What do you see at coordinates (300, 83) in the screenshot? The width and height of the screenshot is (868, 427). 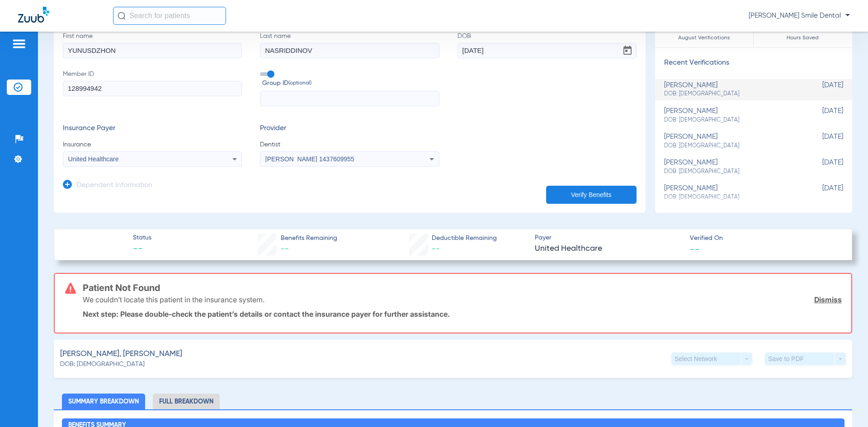 I see `small: (optional)` at bounding box center [300, 83].